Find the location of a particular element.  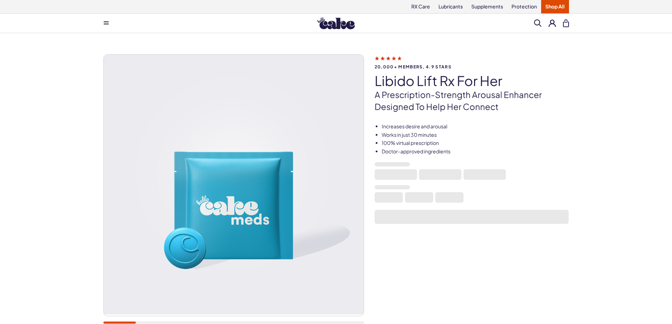

h1: Libido Lift Rx For Her is located at coordinates (472, 81).